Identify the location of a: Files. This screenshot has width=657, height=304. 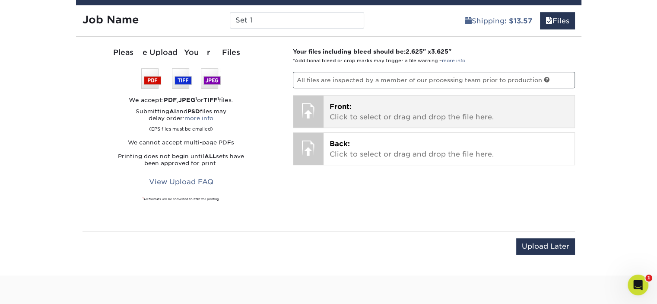
(557, 21).